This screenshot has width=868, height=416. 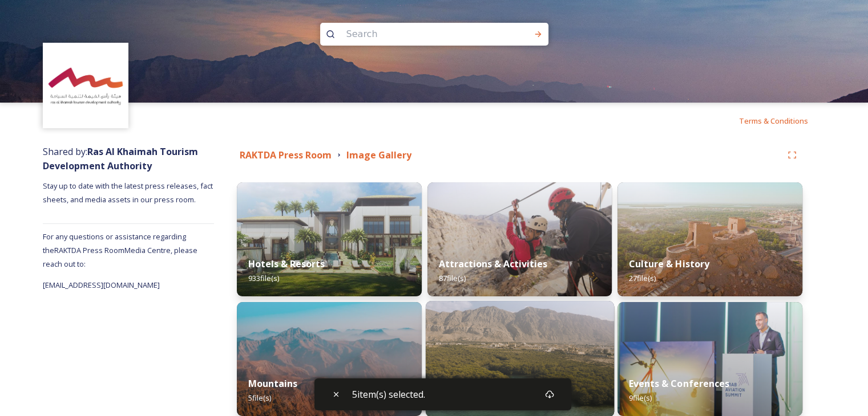 I want to click on strong: Events & Conferences, so click(x=679, y=383).